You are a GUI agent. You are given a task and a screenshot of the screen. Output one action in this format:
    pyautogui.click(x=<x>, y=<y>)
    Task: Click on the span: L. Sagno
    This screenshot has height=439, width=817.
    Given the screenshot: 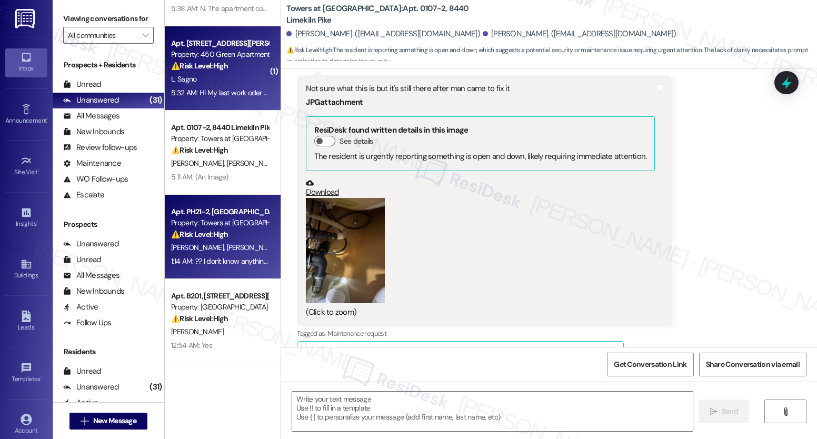 What is the action you would take?
    pyautogui.click(x=184, y=79)
    